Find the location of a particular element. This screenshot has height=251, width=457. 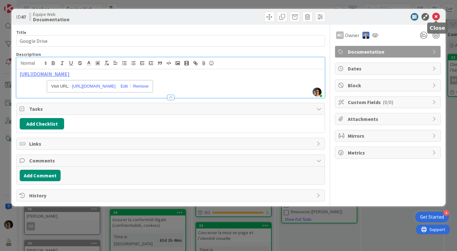

button: Add Comment is located at coordinates (40, 175).